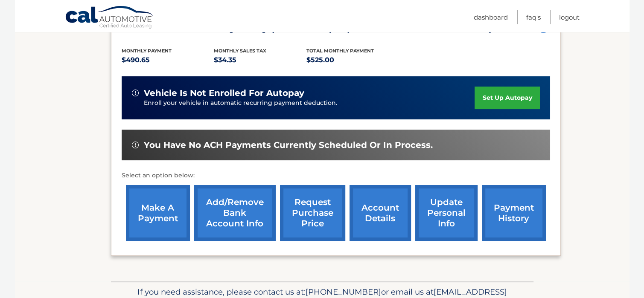  What do you see at coordinates (146, 51) in the screenshot?
I see `span: Monthly Payment` at bounding box center [146, 51].